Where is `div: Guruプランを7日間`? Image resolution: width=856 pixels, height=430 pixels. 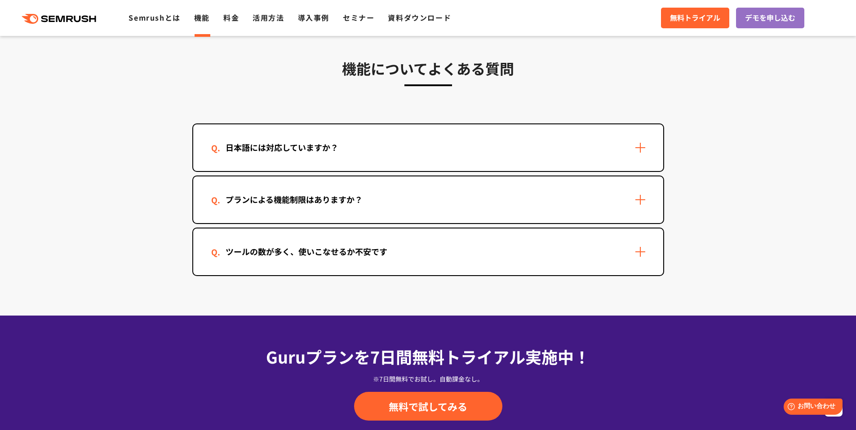 div: Guruプランを7日間 is located at coordinates (428, 357).